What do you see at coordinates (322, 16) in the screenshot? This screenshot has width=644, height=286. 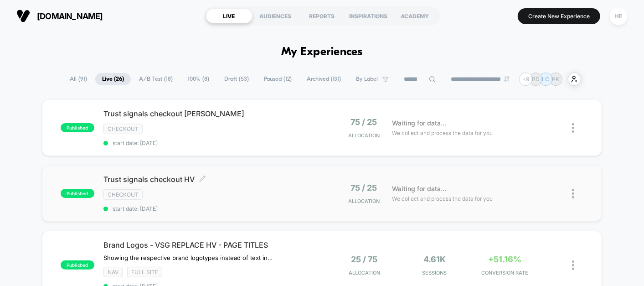 I see `div: REPORTS` at bounding box center [322, 16].